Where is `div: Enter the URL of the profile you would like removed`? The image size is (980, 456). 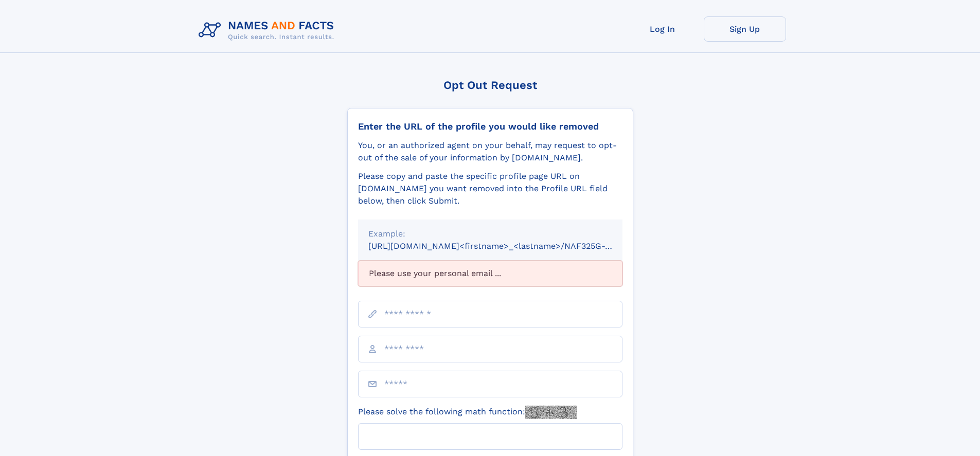
div: Enter the URL of the profile you would like removed is located at coordinates (490, 126).